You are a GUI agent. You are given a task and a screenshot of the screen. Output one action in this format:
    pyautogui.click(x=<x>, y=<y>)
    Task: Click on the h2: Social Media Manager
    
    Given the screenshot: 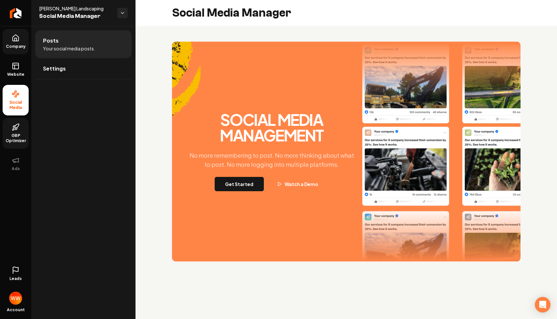 What is the action you would take?
    pyautogui.click(x=231, y=13)
    